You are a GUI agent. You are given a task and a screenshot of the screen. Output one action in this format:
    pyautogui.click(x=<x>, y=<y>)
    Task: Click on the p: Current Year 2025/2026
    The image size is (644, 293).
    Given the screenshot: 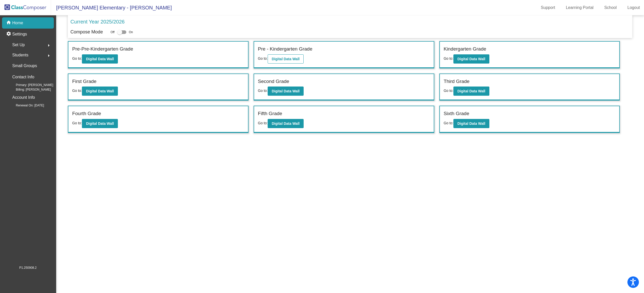 What is the action you would take?
    pyautogui.click(x=98, y=22)
    